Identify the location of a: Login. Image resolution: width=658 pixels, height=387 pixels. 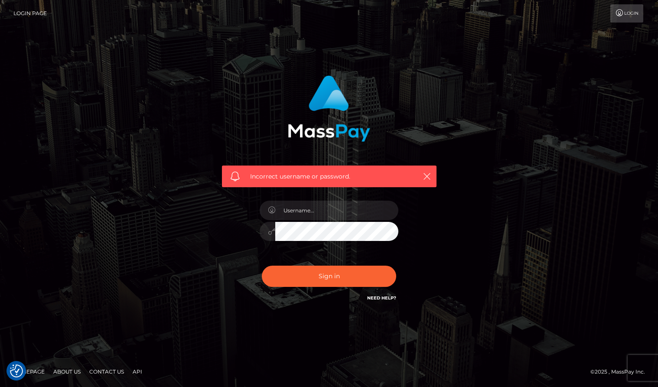
(627, 13).